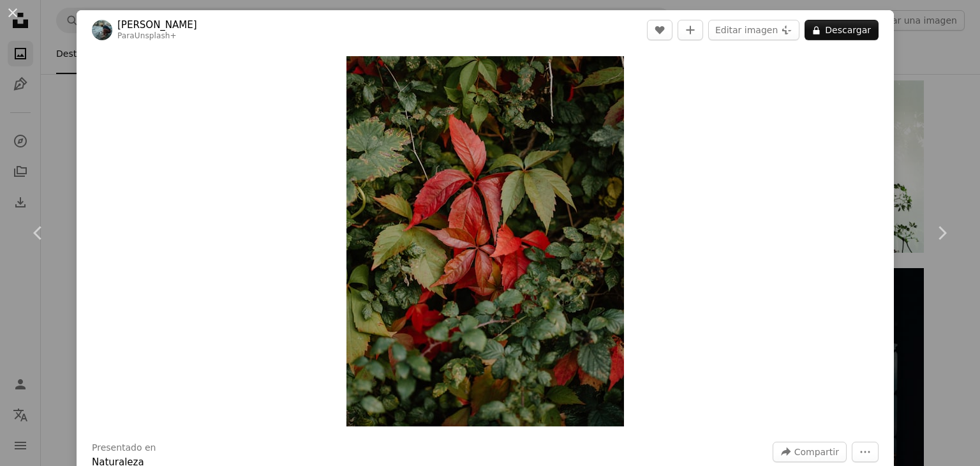 The height and width of the screenshot is (466, 980). What do you see at coordinates (124, 448) in the screenshot?
I see `h3: Presentado en` at bounding box center [124, 448].